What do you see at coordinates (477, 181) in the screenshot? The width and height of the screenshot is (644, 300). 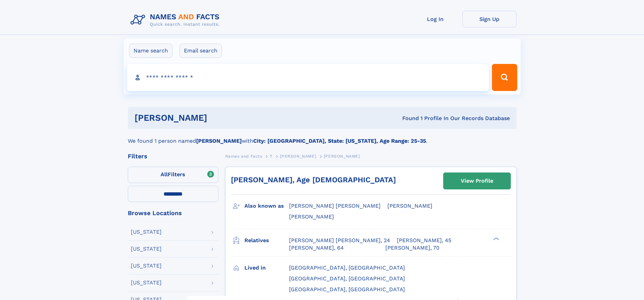 I see `div: View Profile` at bounding box center [477, 181].